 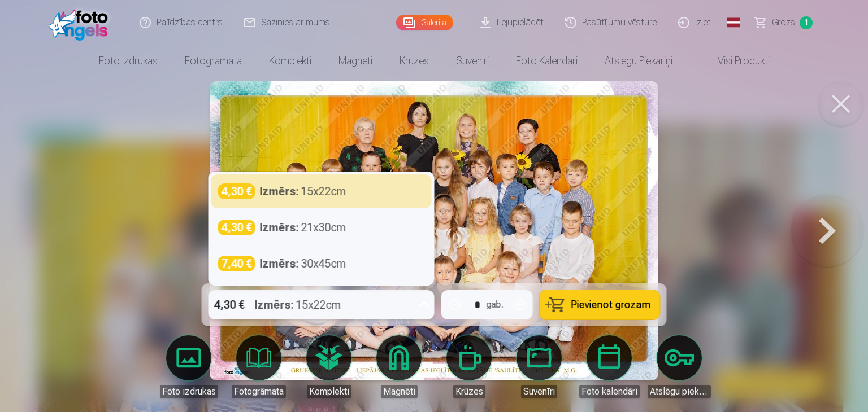 I want to click on div: Krūzes, so click(x=469, y=392).